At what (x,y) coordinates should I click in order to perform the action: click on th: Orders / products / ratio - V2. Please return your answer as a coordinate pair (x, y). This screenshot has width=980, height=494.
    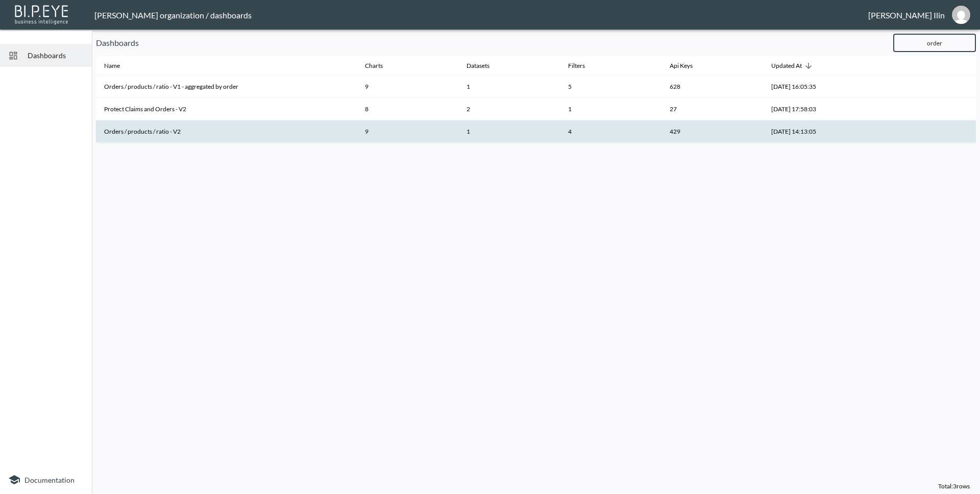
    Looking at the image, I should click on (226, 131).